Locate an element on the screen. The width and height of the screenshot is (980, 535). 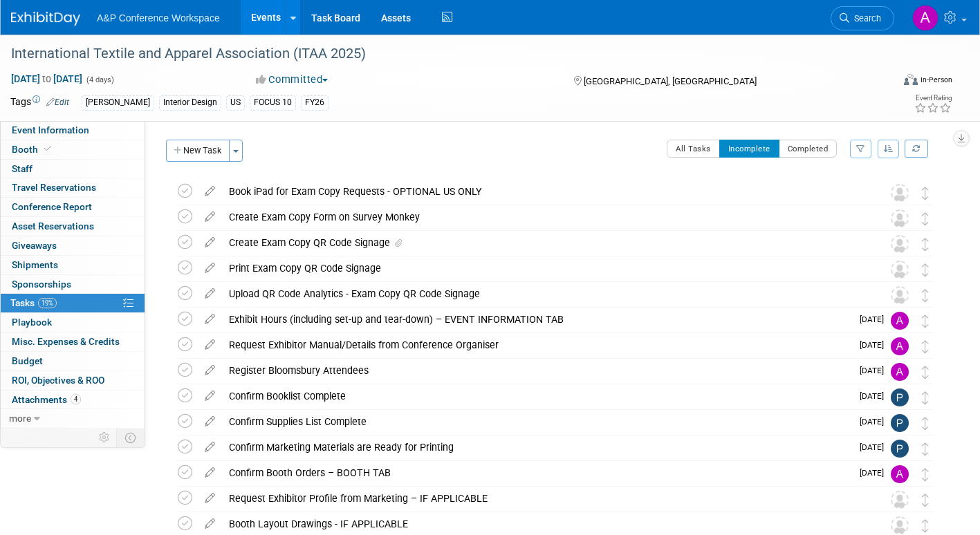
a: Shipments is located at coordinates (72, 265).